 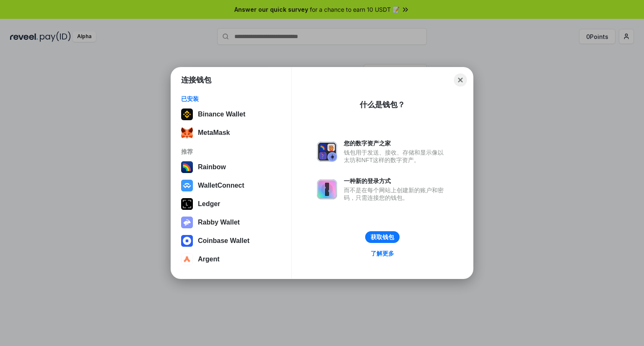 I want to click on div: 什么是钱包？, so click(x=383, y=105).